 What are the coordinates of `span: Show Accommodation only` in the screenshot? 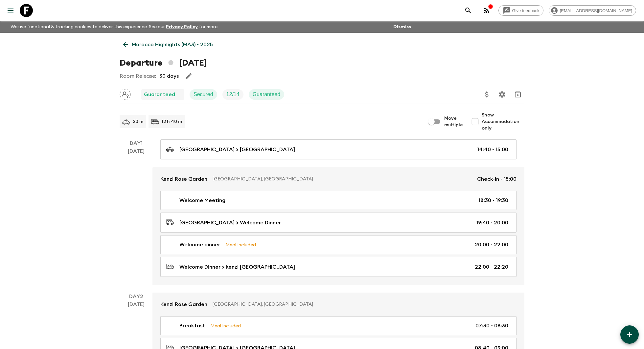 It's located at (503, 122).